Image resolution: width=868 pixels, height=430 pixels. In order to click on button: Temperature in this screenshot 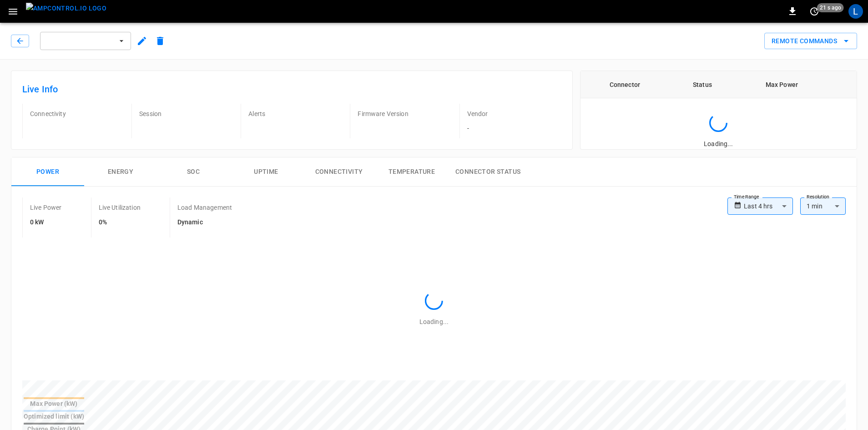, I will do `click(412, 171)`.